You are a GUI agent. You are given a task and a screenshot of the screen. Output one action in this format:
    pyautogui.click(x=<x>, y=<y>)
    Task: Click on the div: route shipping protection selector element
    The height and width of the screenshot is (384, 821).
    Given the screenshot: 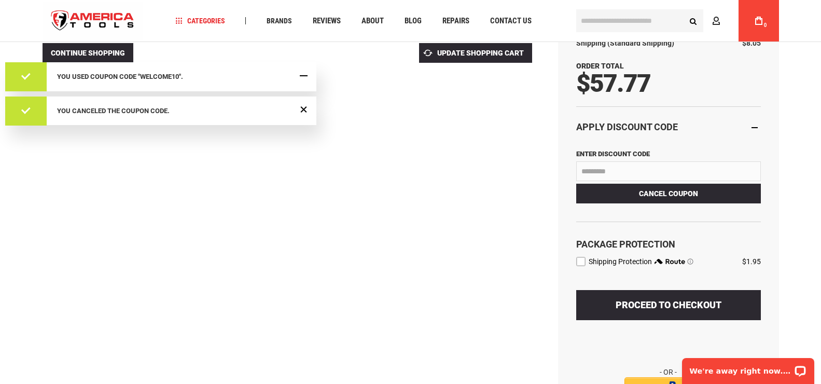 What is the action you would take?
    pyautogui.click(x=669, y=259)
    